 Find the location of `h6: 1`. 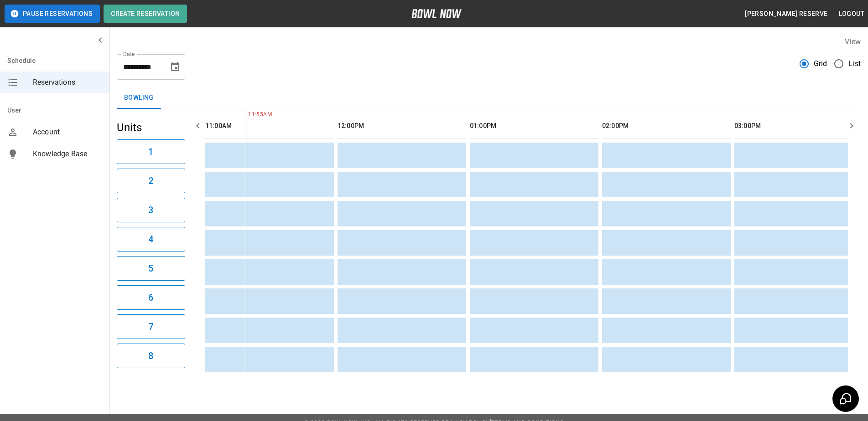

h6: 1 is located at coordinates (151, 152).